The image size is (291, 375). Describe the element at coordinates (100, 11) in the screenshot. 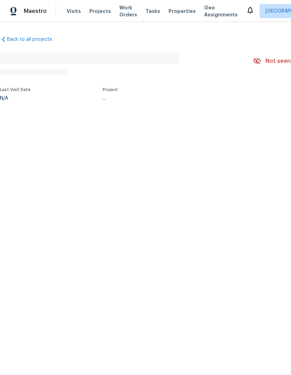

I see `span: Projects` at that location.